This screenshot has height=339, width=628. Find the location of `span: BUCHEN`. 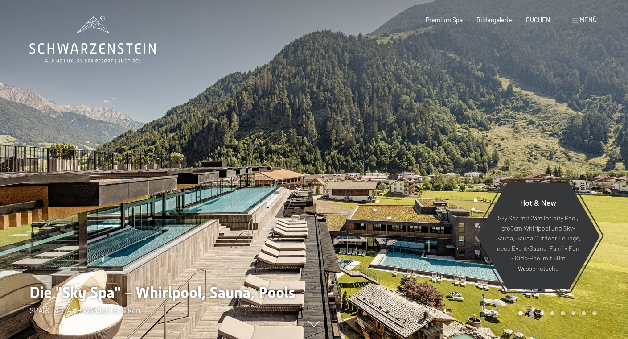

span: BUCHEN is located at coordinates (538, 20).